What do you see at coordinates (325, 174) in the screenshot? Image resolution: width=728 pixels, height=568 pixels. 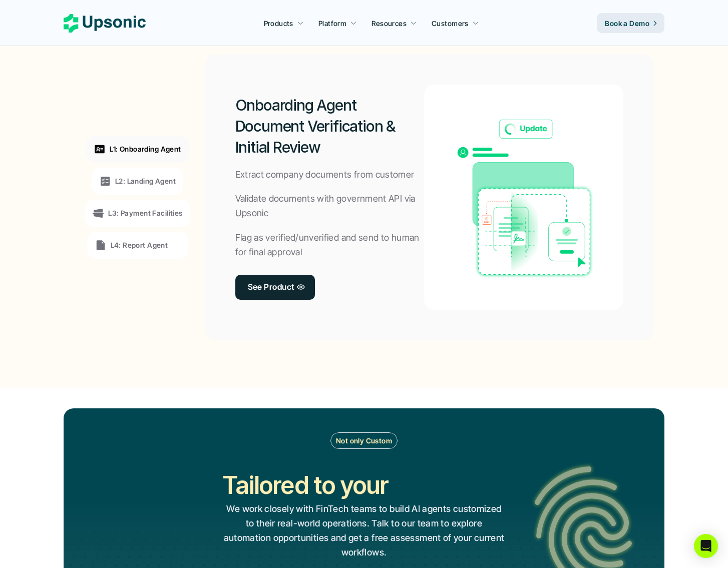 I see `p: Extract company documents from customer` at bounding box center [325, 174].